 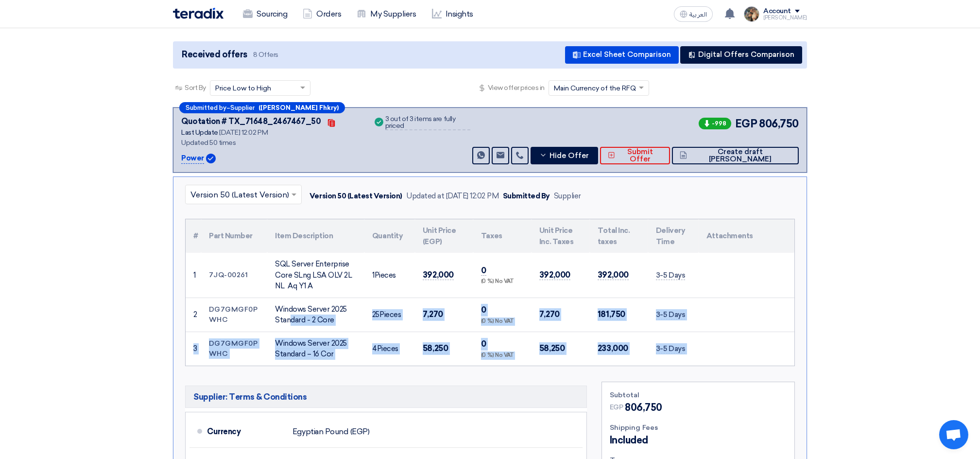 What do you see at coordinates (427, 123) in the screenshot?
I see `div: 3 out of 3 items are fully priced` at bounding box center [427, 123].